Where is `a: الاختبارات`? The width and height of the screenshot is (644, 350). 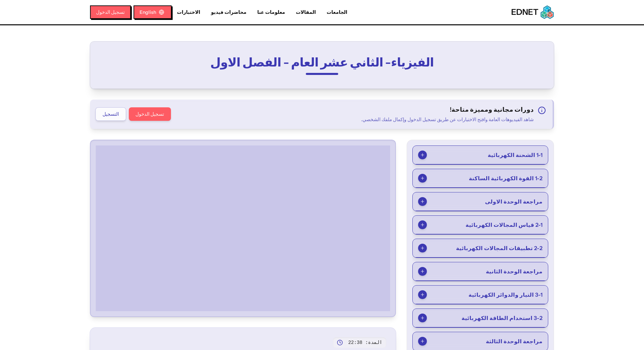
a: الاختبارات is located at coordinates (189, 12).